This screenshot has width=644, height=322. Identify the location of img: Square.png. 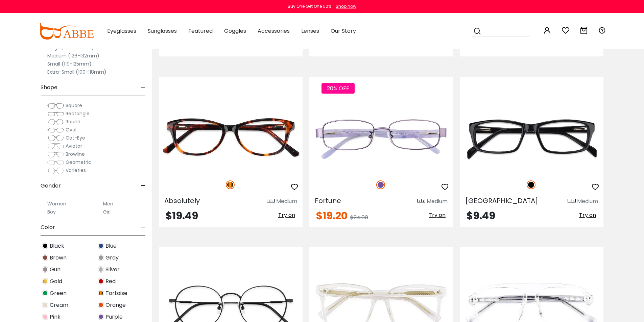
(56, 106).